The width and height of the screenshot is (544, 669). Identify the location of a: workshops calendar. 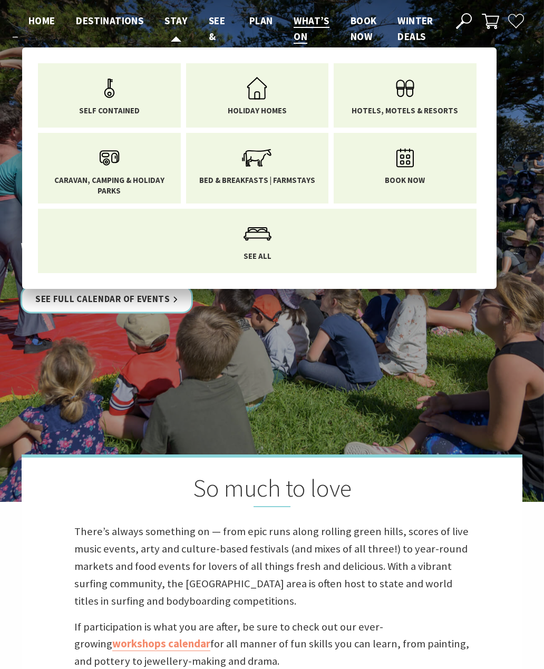
(161, 643).